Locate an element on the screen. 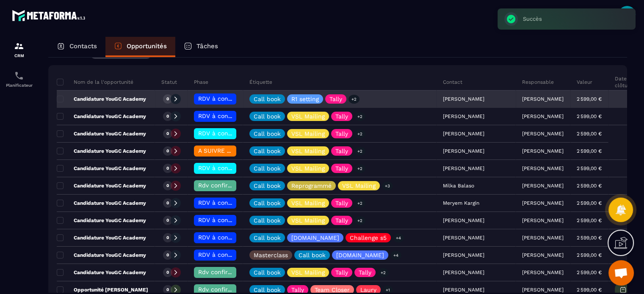 This screenshot has width=644, height=294. img: formation is located at coordinates (19, 46).